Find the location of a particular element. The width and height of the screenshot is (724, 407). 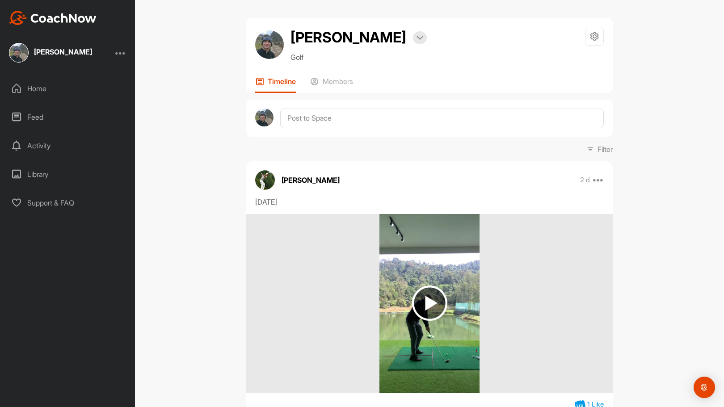

img: arrow-down is located at coordinates (420, 38).